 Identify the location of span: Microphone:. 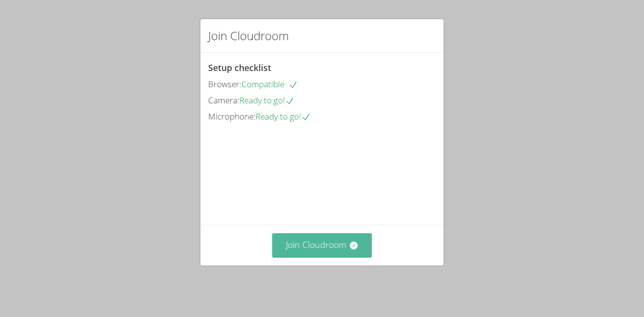
(232, 116).